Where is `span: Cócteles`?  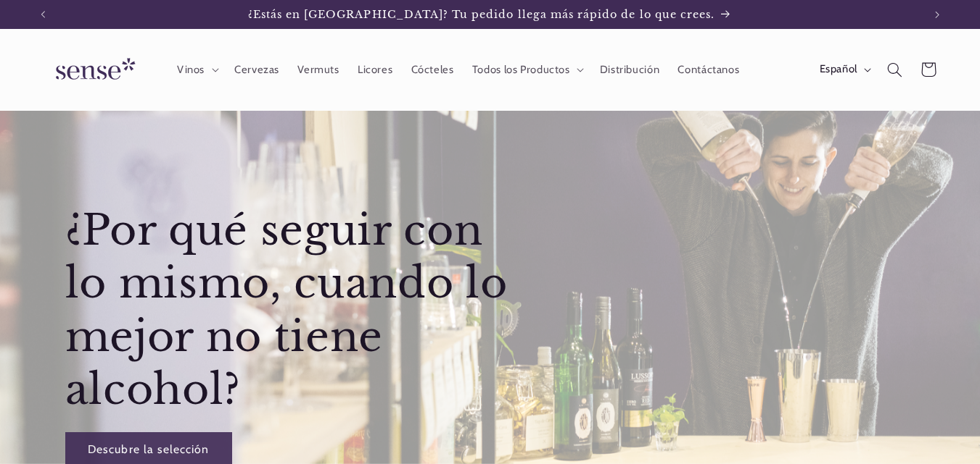 span: Cócteles is located at coordinates (432, 69).